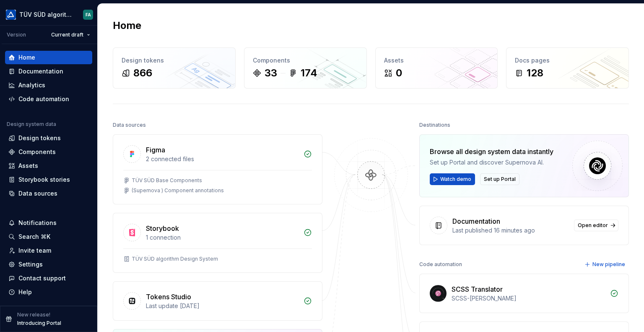  I want to click on a: Assets, so click(49, 166).